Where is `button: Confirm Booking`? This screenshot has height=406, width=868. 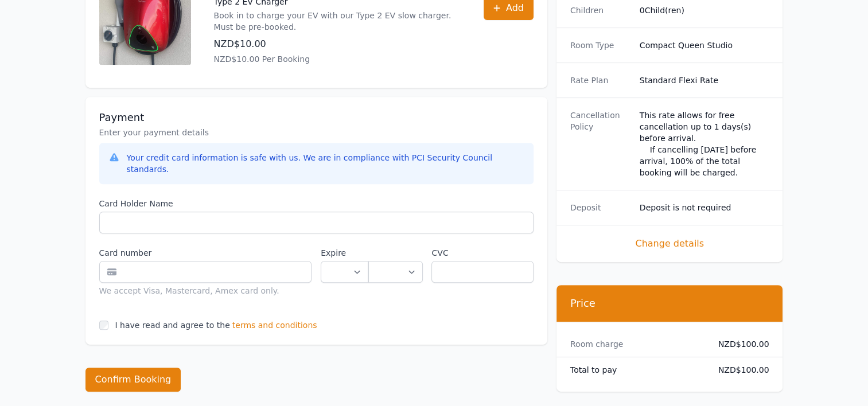 button: Confirm Booking is located at coordinates (133, 379).